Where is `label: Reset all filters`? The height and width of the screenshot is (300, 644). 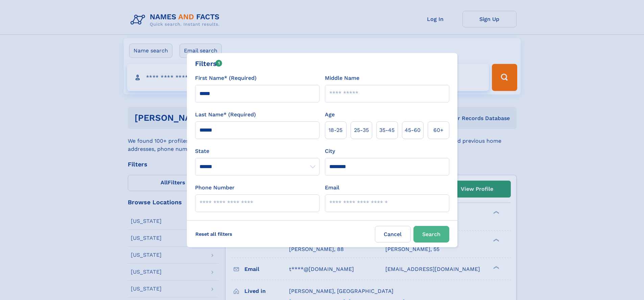 label: Reset all filters is located at coordinates (214, 234).